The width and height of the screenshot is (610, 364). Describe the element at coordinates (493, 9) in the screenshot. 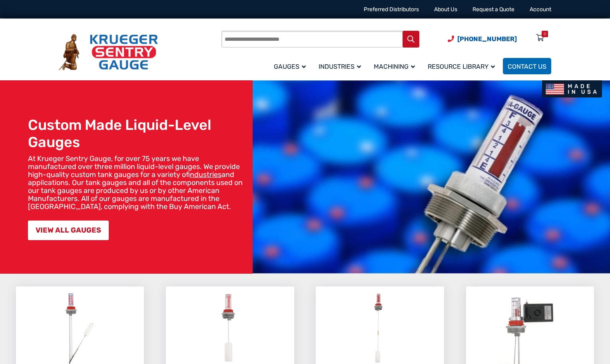

I see `a: Request a Quote` at that location.